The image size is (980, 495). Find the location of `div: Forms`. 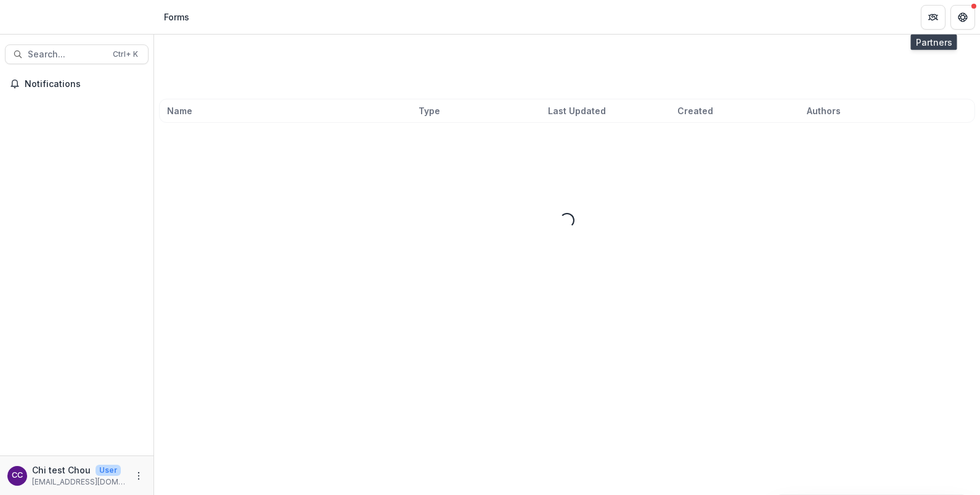

div: Forms is located at coordinates (176, 17).